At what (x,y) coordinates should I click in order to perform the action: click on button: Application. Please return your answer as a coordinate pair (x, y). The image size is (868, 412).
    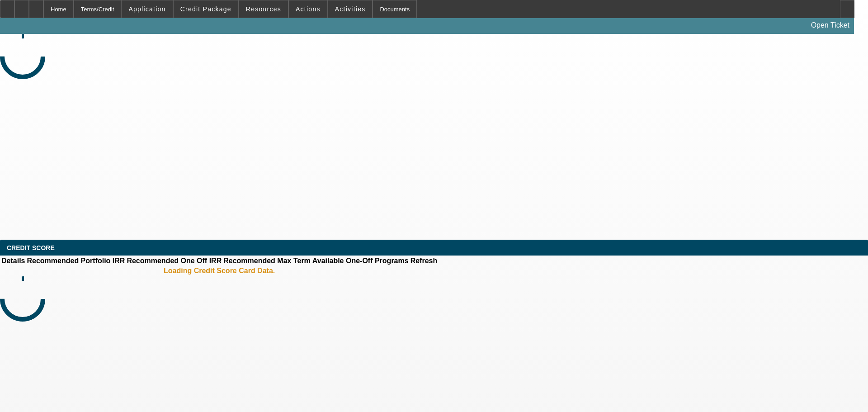
    Looking at the image, I should click on (147, 9).